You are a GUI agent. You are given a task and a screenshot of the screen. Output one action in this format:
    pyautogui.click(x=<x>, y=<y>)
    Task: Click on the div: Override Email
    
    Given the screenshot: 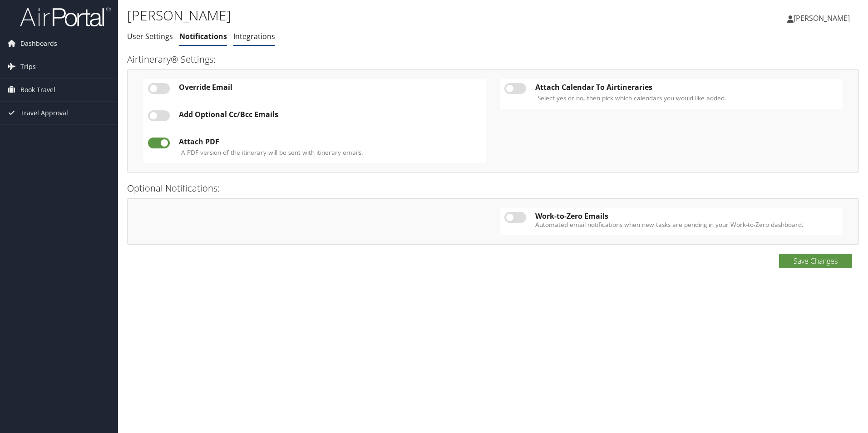 What is the action you would take?
    pyautogui.click(x=330, y=87)
    